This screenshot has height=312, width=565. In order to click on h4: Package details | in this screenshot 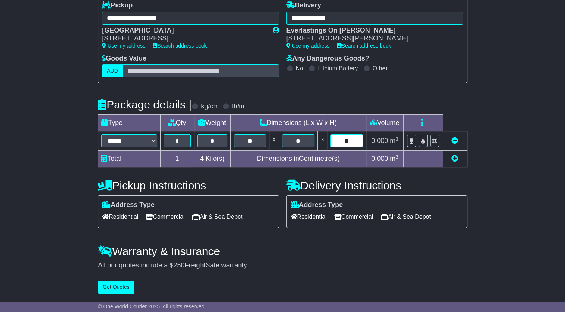, I will do `click(145, 104)`.